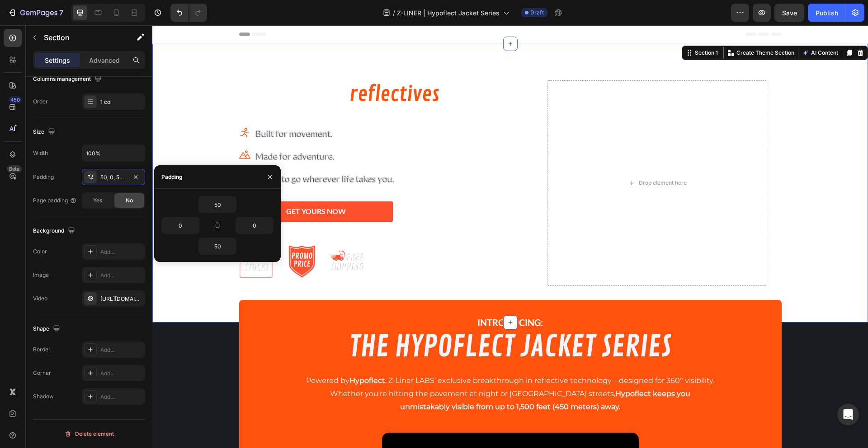 This screenshot has height=448, width=868. I want to click on div: Color, so click(40, 251).